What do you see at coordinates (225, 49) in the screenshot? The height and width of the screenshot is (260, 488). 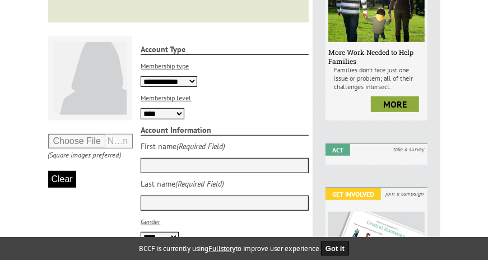 I see `strong: Account Type` at bounding box center [225, 49].